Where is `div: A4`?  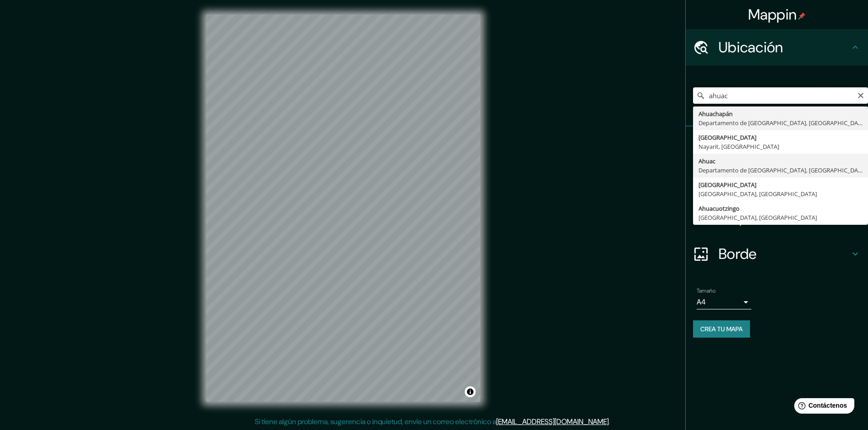 div: A4 is located at coordinates (724, 302).